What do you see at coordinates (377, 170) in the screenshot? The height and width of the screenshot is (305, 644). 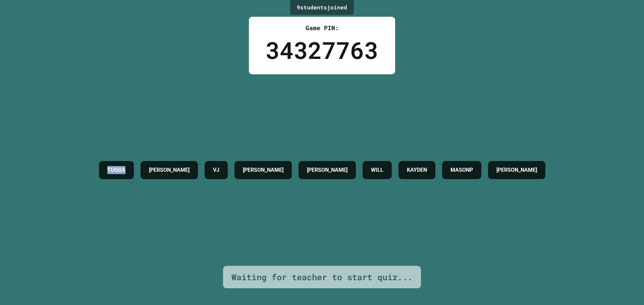 I see `h4: WILL` at bounding box center [377, 170].